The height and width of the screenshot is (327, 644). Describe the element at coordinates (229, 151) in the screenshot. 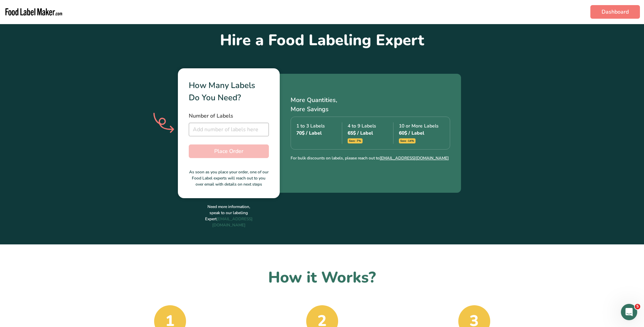

I see `button: Place Order` at that location.